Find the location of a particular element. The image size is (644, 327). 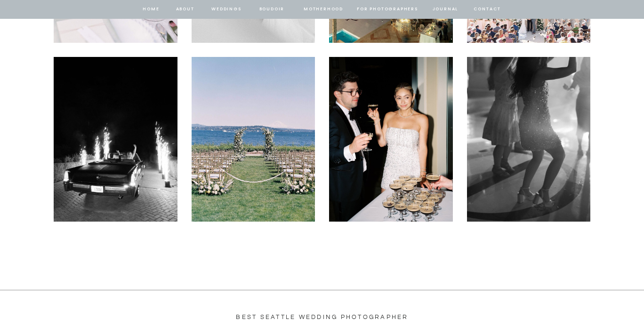

a: home is located at coordinates (151, 9).